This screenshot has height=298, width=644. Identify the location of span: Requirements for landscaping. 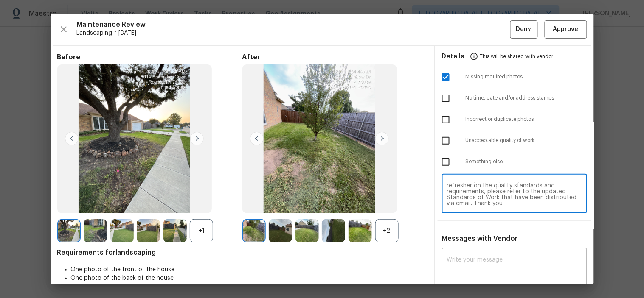
(243, 253).